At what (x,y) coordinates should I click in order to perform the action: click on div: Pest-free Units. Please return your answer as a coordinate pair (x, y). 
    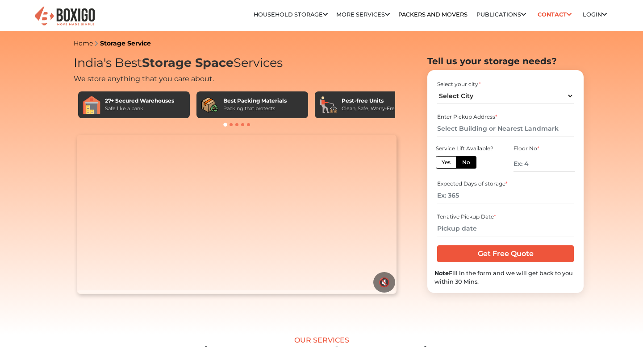
    Looking at the image, I should click on (370, 101).